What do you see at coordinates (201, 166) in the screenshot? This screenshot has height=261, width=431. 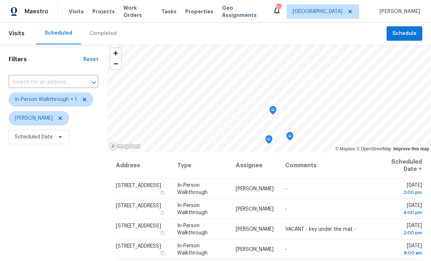 I see `th: Type` at bounding box center [201, 166].